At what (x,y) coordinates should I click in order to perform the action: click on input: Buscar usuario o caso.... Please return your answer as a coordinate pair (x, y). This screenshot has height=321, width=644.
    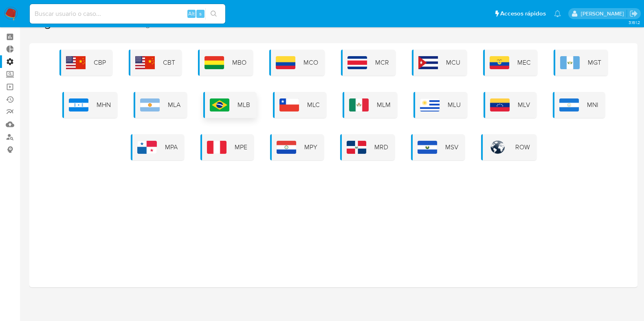
    Looking at the image, I should click on (127, 14).